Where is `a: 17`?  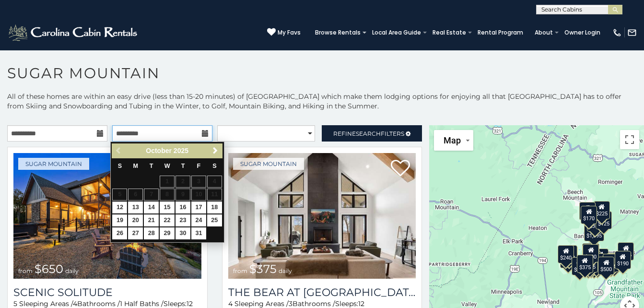 a: 17 is located at coordinates (199, 207).